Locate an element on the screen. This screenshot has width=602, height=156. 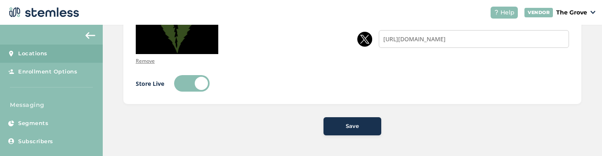
label: Store Live is located at coordinates (150, 83).